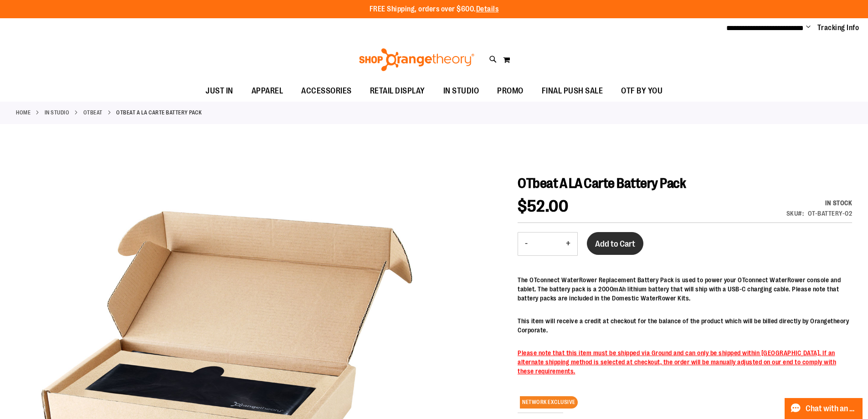 This screenshot has height=419, width=868. Describe the element at coordinates (615, 244) in the screenshot. I see `span: Add to Cart` at that location.